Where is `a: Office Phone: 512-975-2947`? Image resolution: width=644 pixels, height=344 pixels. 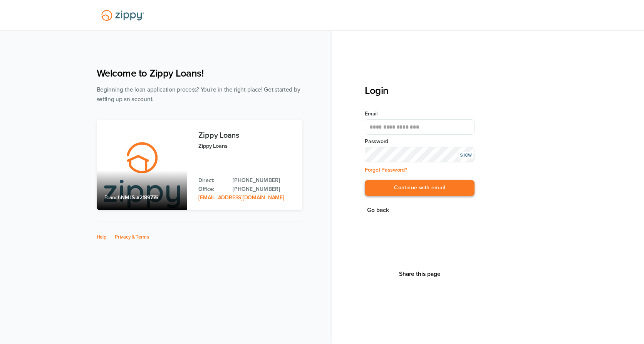 a: Office Phone: 512-975-2947 is located at coordinates (264, 189).